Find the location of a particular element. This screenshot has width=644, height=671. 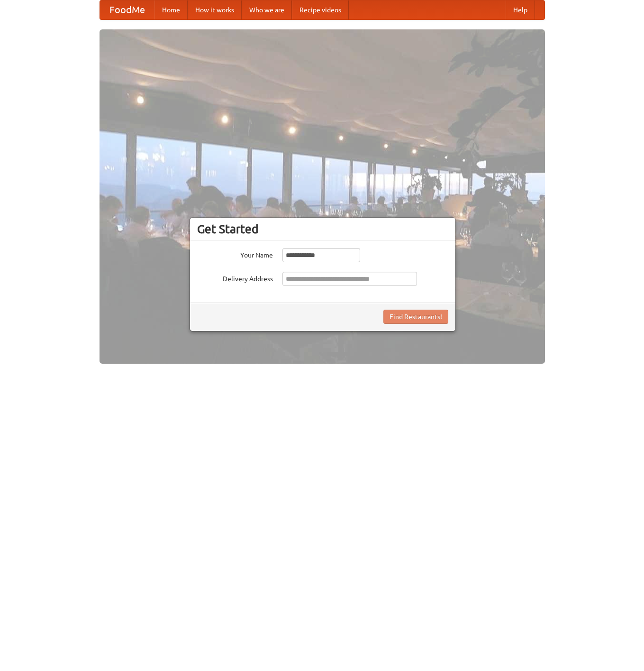

a: FoodMe is located at coordinates (127, 10).